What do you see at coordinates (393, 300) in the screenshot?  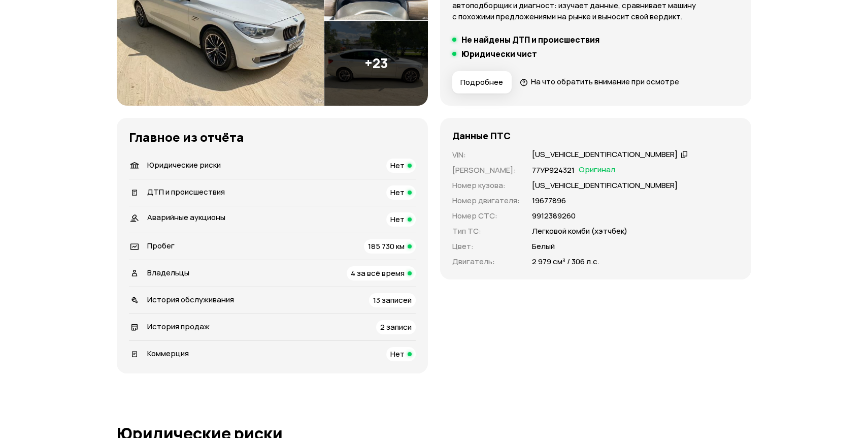 I see `span: 13 записей` at bounding box center [393, 300].